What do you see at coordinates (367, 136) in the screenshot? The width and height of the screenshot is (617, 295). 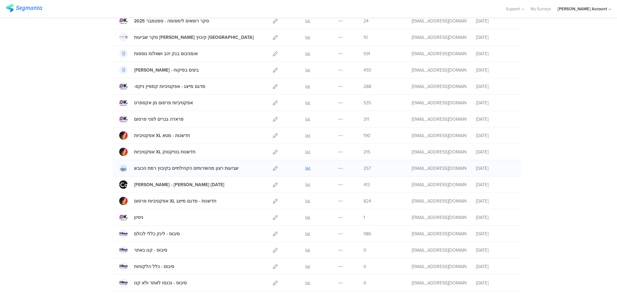 I see `span: 190` at bounding box center [367, 136].